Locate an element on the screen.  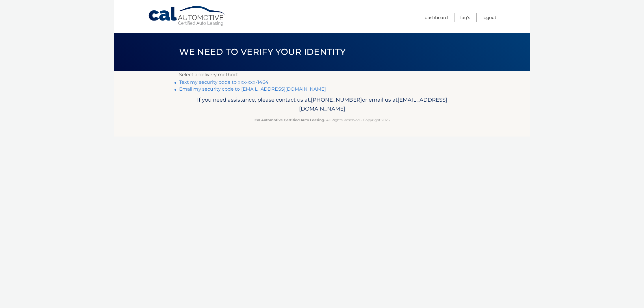
a: FAQ's is located at coordinates (465, 17).